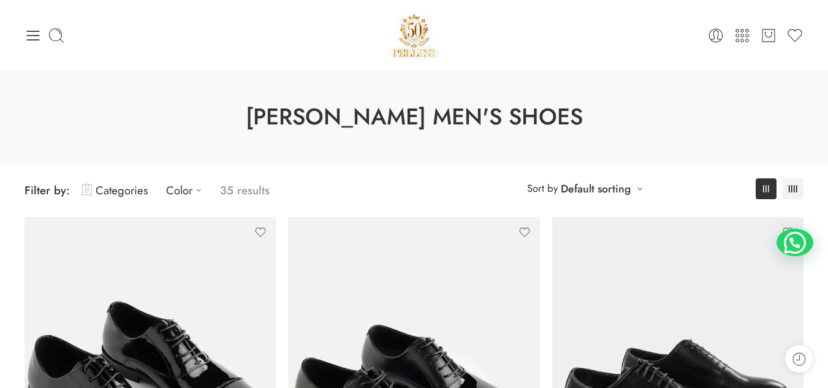 This screenshot has width=828, height=388. I want to click on a: Cart, so click(769, 36).